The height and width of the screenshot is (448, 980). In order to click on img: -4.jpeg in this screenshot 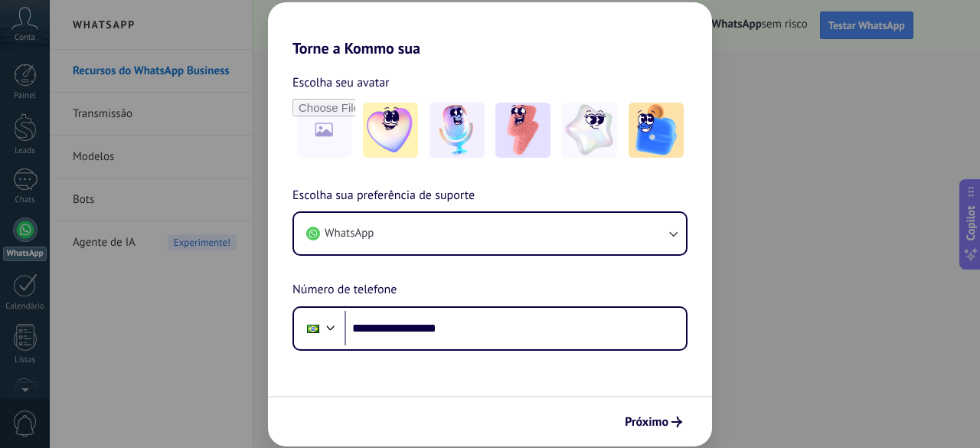, I will do `click(589, 130)`.